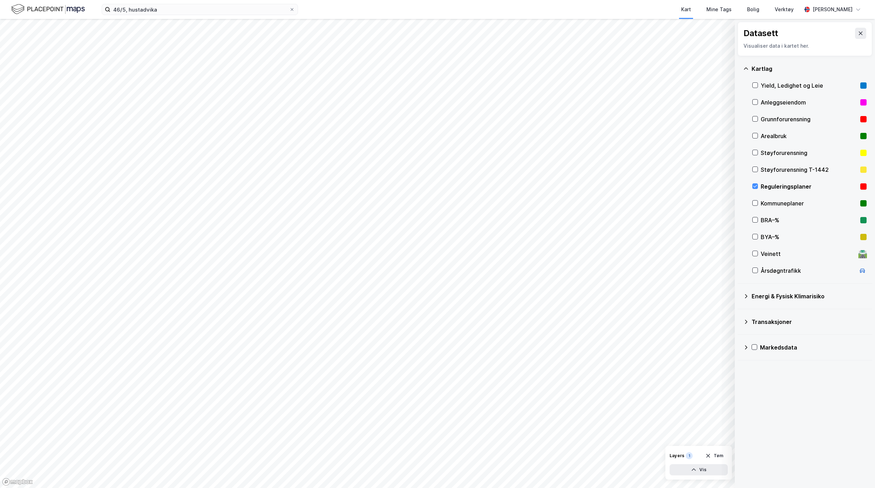 Image resolution: width=875 pixels, height=488 pixels. What do you see at coordinates (753, 9) in the screenshot?
I see `div: Bolig` at bounding box center [753, 9].